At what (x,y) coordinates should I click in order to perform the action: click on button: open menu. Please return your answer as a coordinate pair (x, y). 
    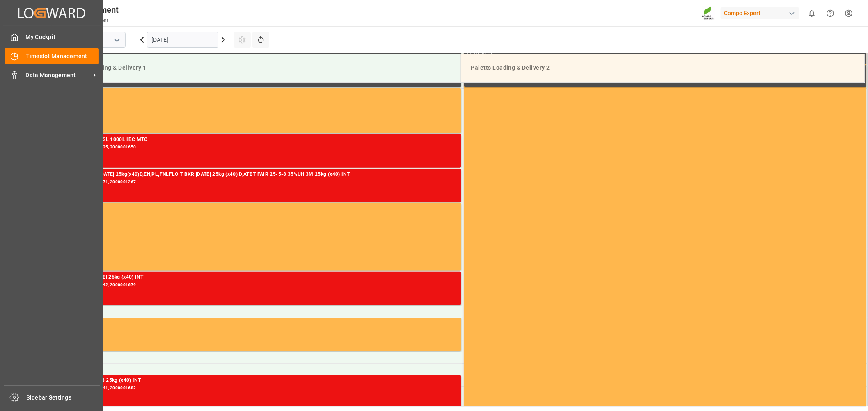
    Looking at the image, I should click on (117, 40).